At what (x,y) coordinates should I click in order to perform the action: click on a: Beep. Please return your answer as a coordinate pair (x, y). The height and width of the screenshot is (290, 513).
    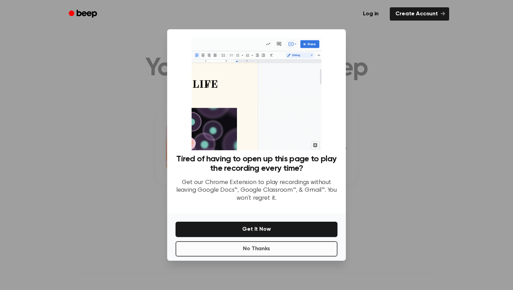
    Looking at the image, I should click on (83, 14).